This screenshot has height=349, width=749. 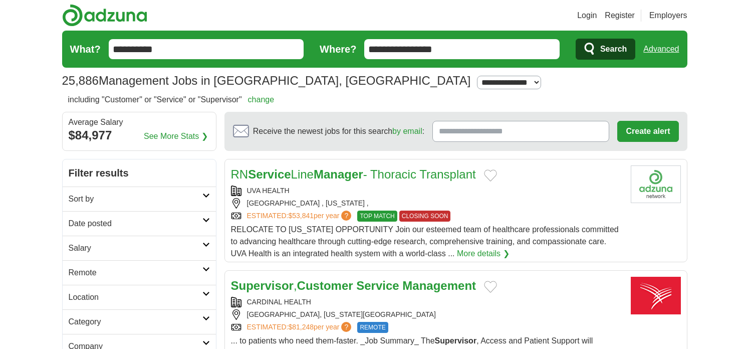 I want to click on img: Cardinal Health logo, so click(x=656, y=295).